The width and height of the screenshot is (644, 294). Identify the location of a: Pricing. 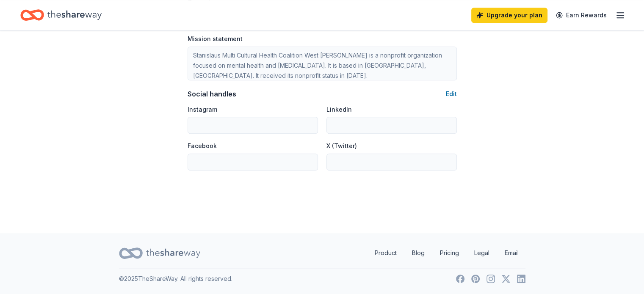
(449, 253).